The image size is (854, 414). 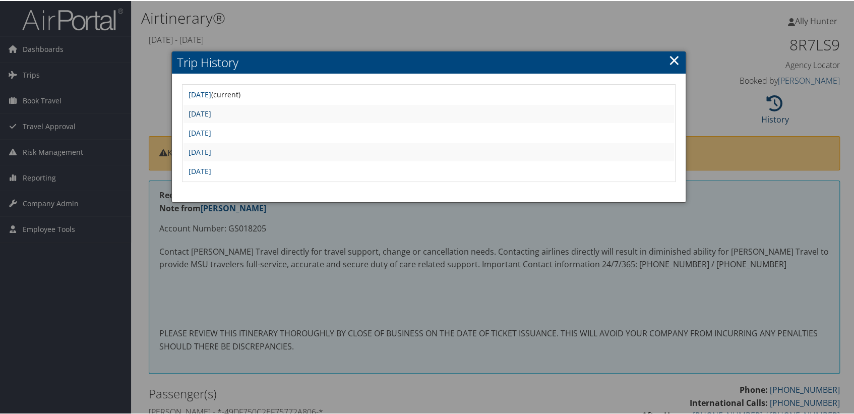 I want to click on h2: Trip History, so click(x=429, y=62).